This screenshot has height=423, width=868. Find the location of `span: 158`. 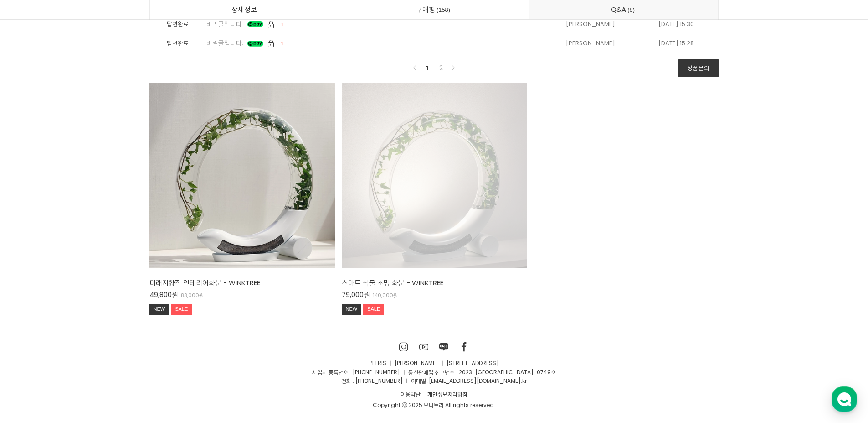

span: 158 is located at coordinates (444, 9).